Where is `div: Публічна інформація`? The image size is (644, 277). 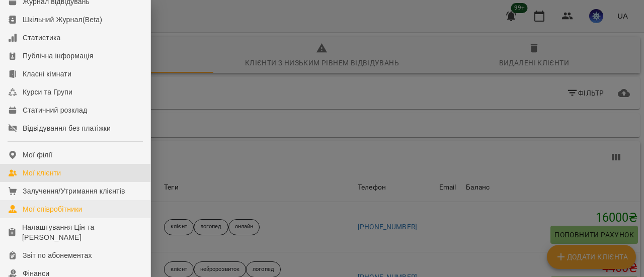 div: Публічна інформація is located at coordinates (58, 55).